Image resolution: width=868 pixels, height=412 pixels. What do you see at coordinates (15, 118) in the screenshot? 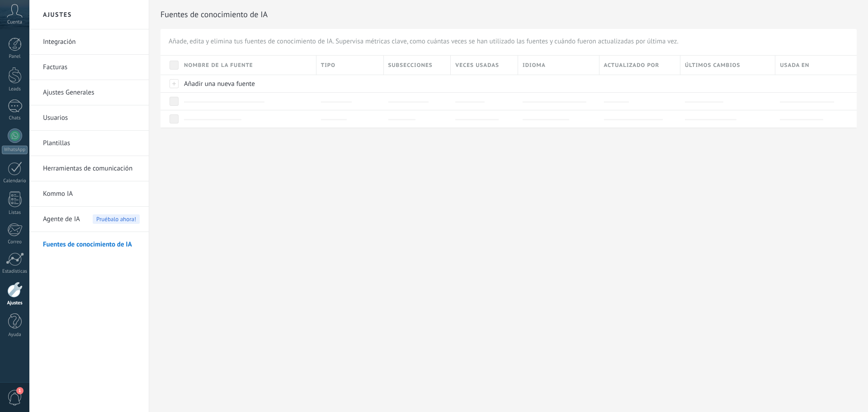
I see `div: Chats` at bounding box center [15, 118].